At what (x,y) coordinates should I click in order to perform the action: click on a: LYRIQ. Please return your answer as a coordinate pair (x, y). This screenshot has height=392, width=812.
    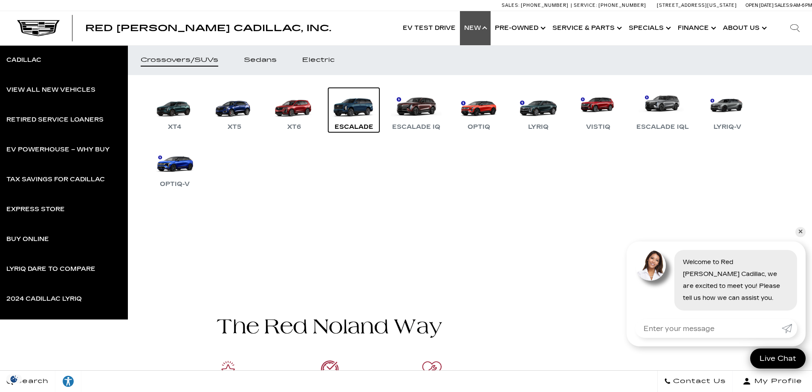
    Looking at the image, I should click on (539, 110).